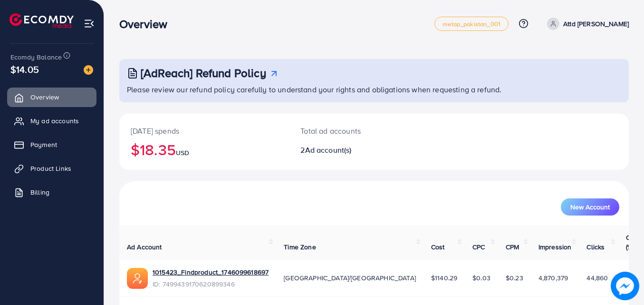 The height and width of the screenshot is (305, 644). I want to click on button: New Account, so click(590, 207).